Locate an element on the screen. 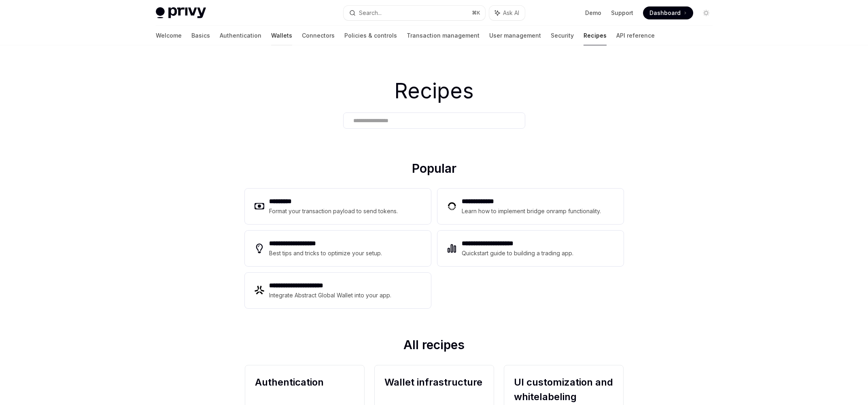  span: ⌘ K is located at coordinates (476, 13).